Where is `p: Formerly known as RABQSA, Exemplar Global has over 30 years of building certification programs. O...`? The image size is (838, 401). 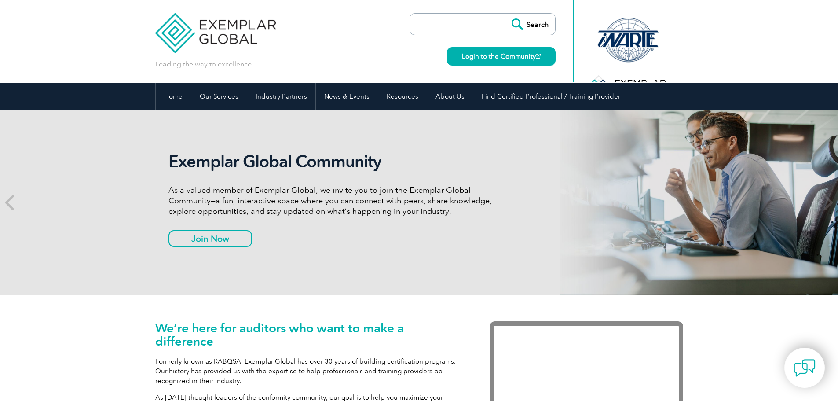
p: Formerly known as RABQSA, Exemplar Global has over 30 years of building certification programs. O... is located at coordinates (309, 371).